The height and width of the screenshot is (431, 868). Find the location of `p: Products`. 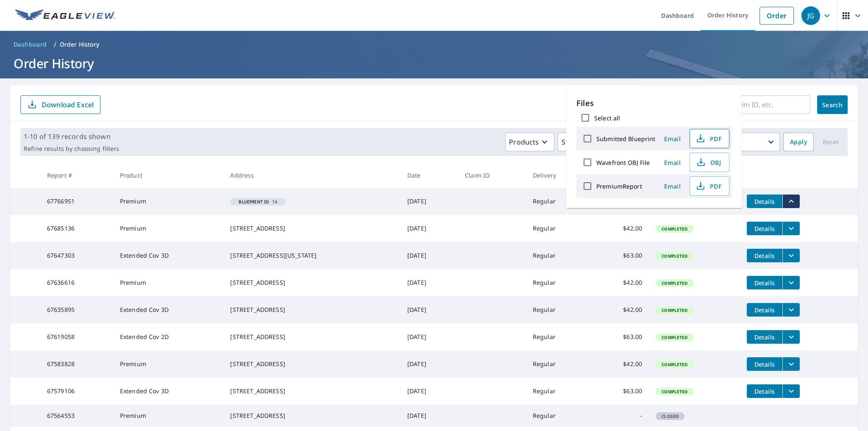

p: Products is located at coordinates (524, 142).